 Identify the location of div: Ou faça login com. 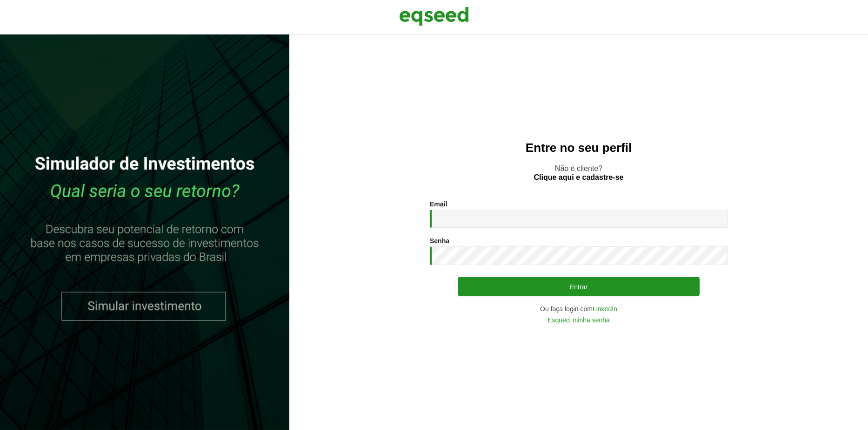
(579, 309).